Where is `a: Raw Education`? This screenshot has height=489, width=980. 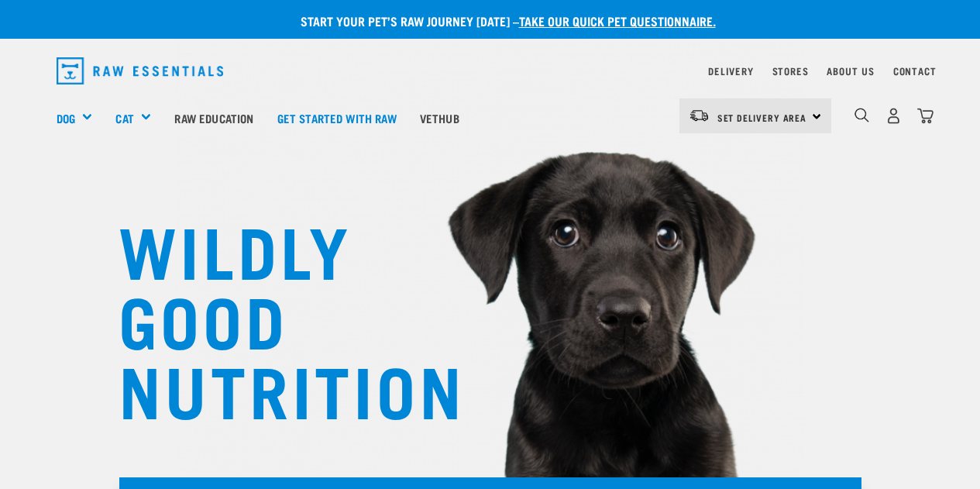 a: Raw Education is located at coordinates (214, 118).